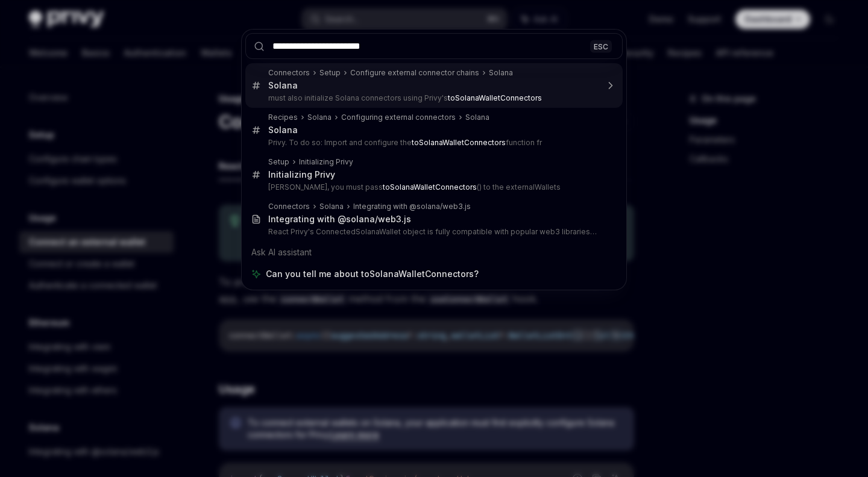 This screenshot has height=477, width=868. Describe the element at coordinates (433, 232) in the screenshot. I see `p: React Privy's ConnectedSolanaWallet object is fully compatible with popular web3 libraries for int` at that location.